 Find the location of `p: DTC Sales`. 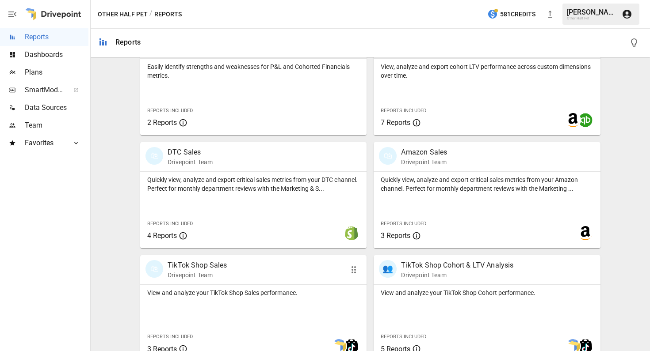

p: DTC Sales is located at coordinates (190, 153).